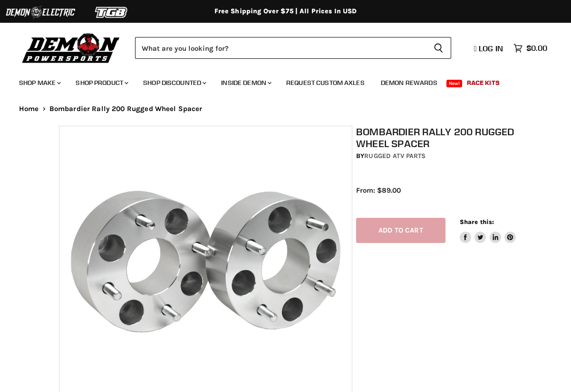  What do you see at coordinates (101, 82) in the screenshot?
I see `a: Shop Product` at bounding box center [101, 82].